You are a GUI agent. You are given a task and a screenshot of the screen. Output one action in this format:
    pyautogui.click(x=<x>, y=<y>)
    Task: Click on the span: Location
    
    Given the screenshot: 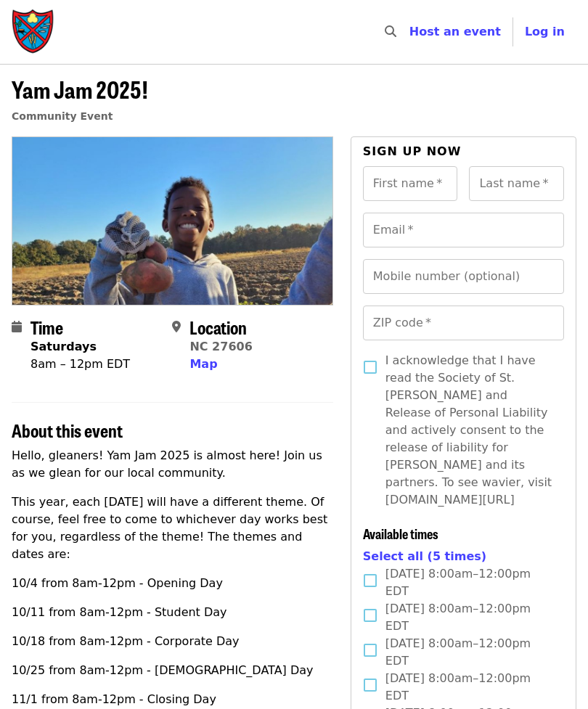 What is the action you would take?
    pyautogui.click(x=217, y=327)
    